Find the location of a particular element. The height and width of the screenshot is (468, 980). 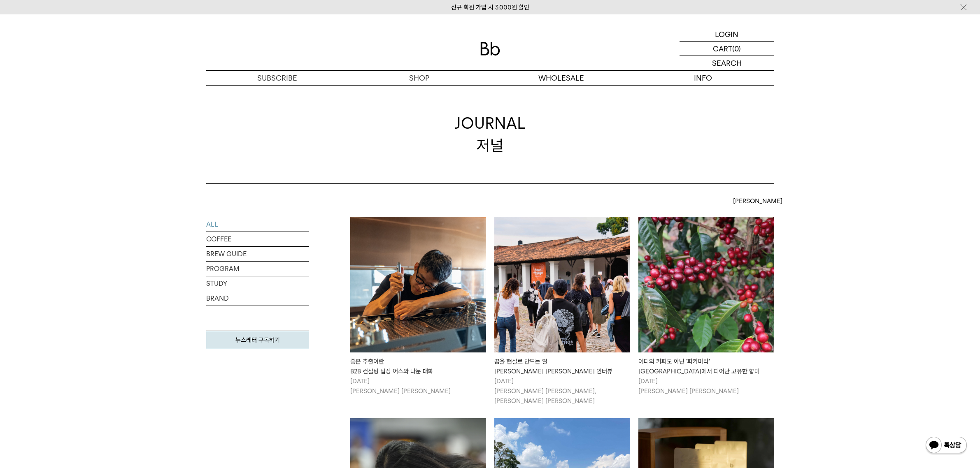

img: 좋은 추출이란B2B 컨설팅 팀장 어스와 나눈 대화 is located at coordinates (418, 285).